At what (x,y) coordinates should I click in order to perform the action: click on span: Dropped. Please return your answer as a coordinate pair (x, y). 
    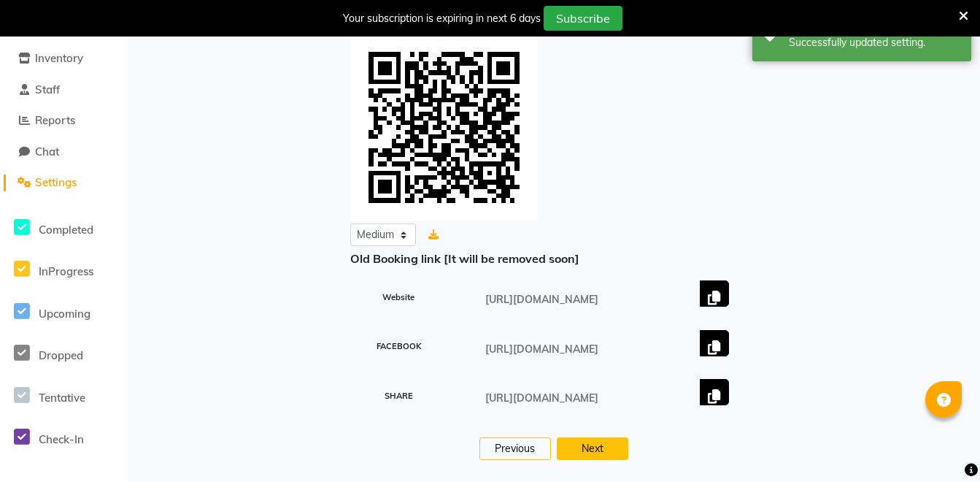
    Looking at the image, I should click on (61, 355).